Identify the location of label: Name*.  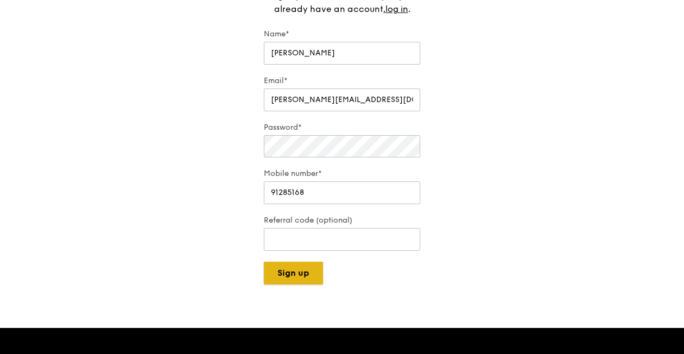
(342, 34).